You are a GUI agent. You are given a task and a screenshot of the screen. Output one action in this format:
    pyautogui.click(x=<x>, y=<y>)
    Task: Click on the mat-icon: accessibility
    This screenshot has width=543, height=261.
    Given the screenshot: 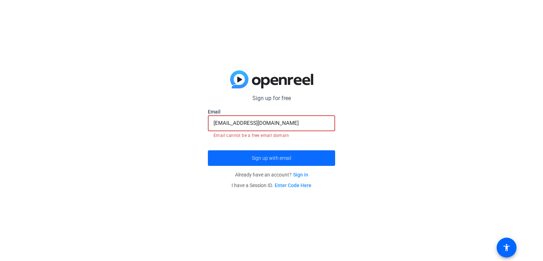 What is the action you would take?
    pyautogui.click(x=507, y=247)
    